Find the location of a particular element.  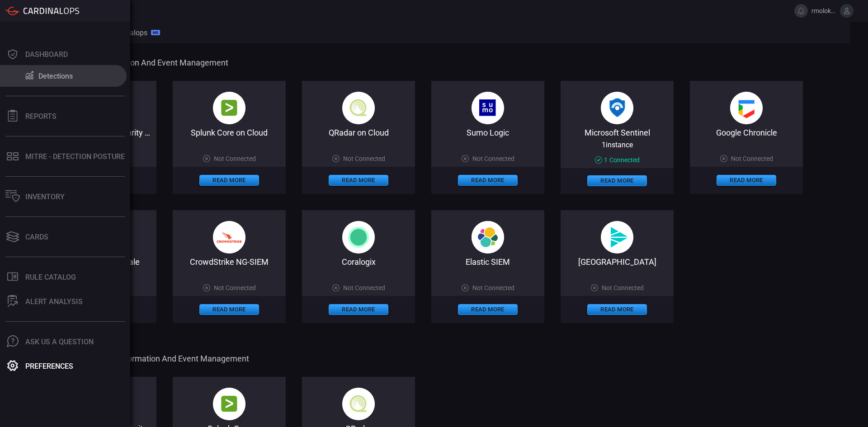

img: crowdstrike_falcon-DF2rzYKc.png is located at coordinates (229, 237).